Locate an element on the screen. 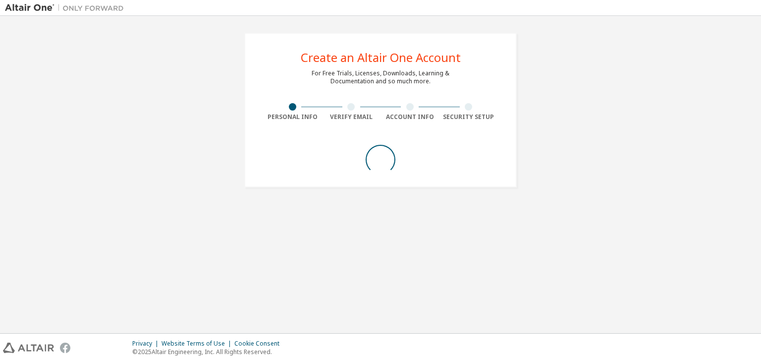  img: altair_logo.svg is located at coordinates (28, 348).